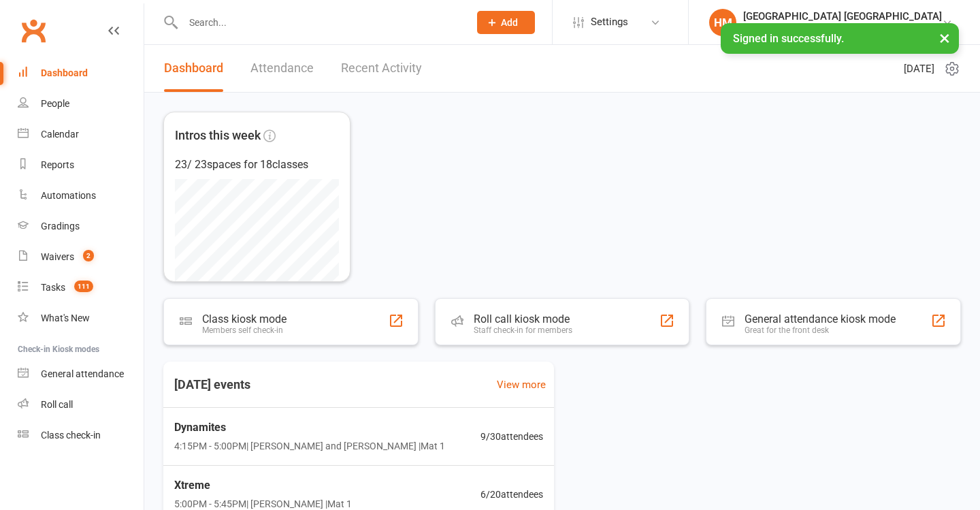 Image resolution: width=980 pixels, height=510 pixels. I want to click on div: Reports, so click(57, 165).